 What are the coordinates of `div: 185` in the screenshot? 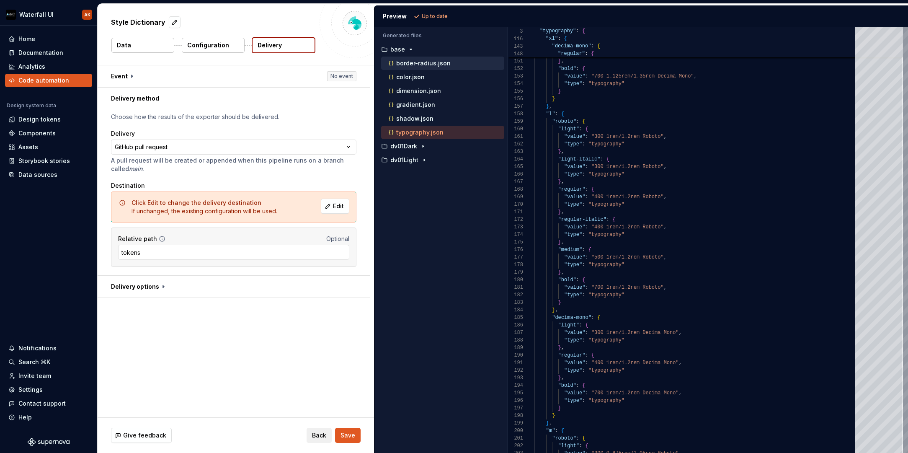 It's located at (516, 318).